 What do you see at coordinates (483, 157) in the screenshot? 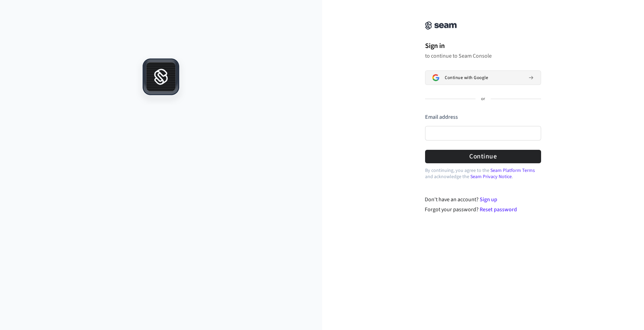
I see `button: Continue` at bounding box center [483, 157].